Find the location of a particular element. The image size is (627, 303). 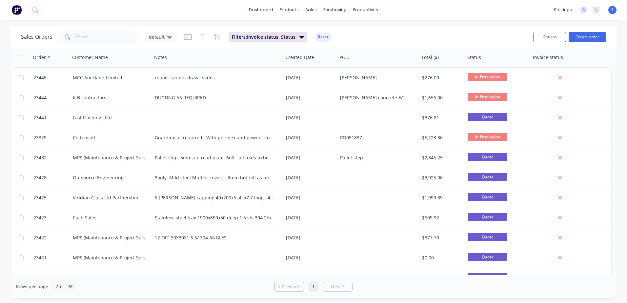

span: Next is located at coordinates (336, 287).